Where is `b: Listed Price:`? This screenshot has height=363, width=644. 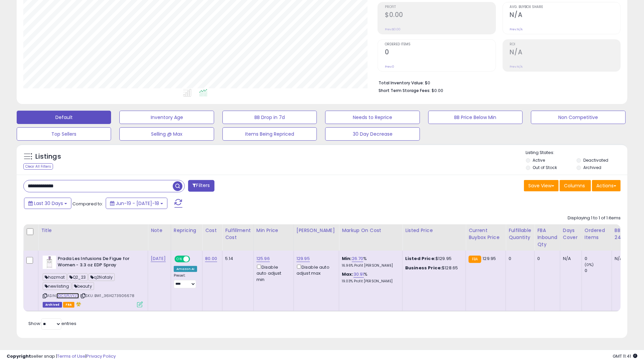
b: Listed Price: is located at coordinates (420, 258).